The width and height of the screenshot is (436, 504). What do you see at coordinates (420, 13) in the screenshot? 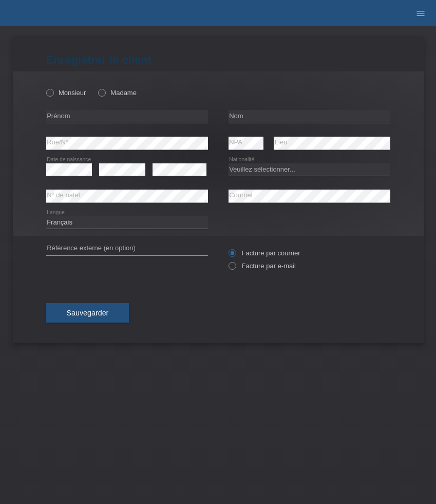
I see `i: menu` at bounding box center [420, 13].